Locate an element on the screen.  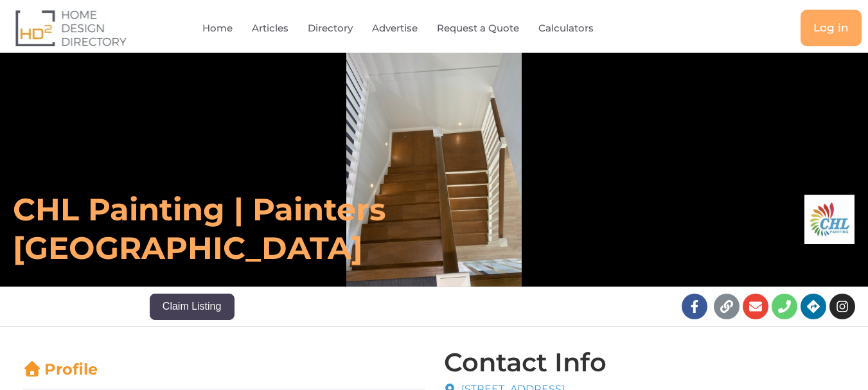
nav: Menu is located at coordinates (413, 28).